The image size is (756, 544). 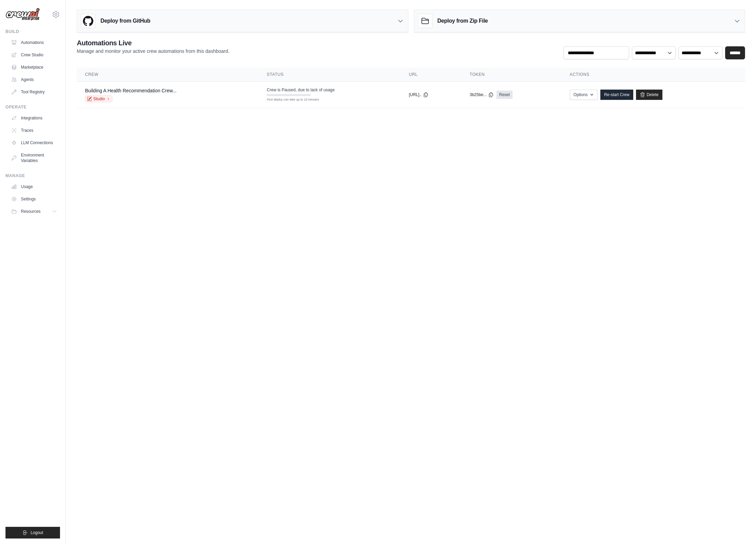 I want to click on a: Studio, so click(x=98, y=98).